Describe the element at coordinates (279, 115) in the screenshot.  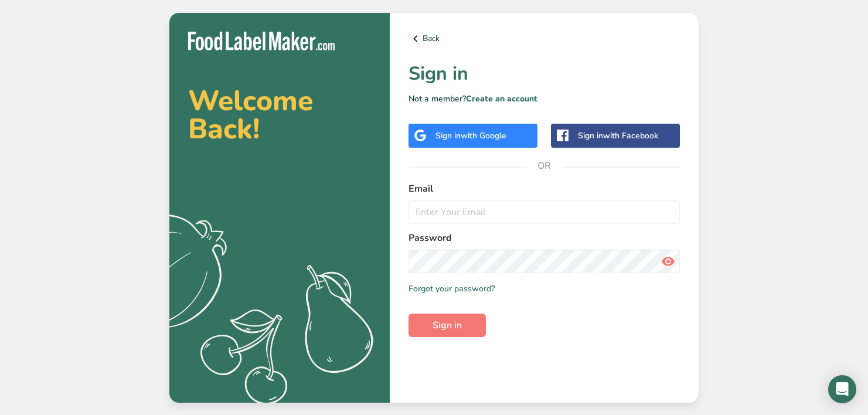
I see `h2: Welcome Back!` at that location.